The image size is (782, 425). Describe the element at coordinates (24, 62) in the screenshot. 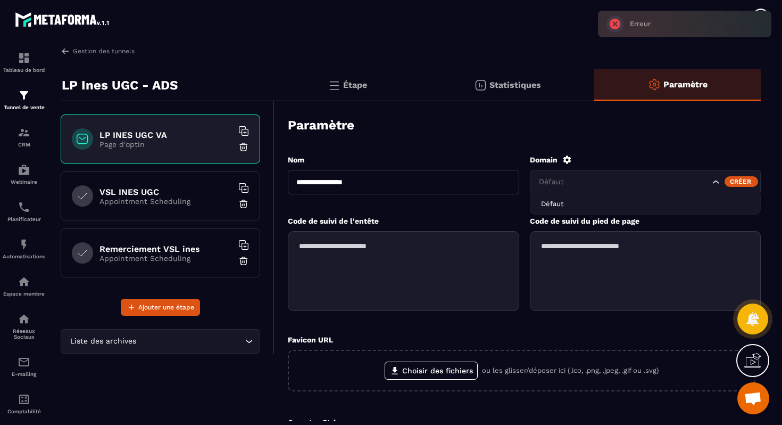

I see `a: formationformationTableau de bord` at that location.